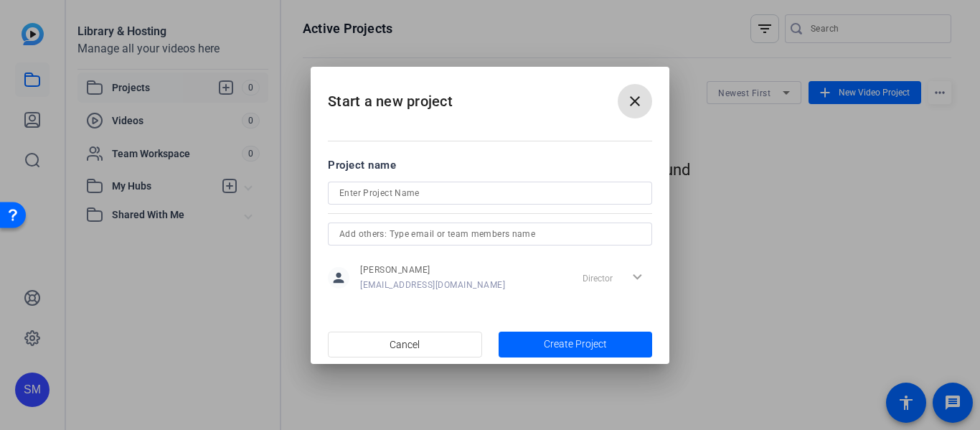  What do you see at coordinates (490, 193) in the screenshot?
I see `input: Enter Project Name` at bounding box center [490, 193].